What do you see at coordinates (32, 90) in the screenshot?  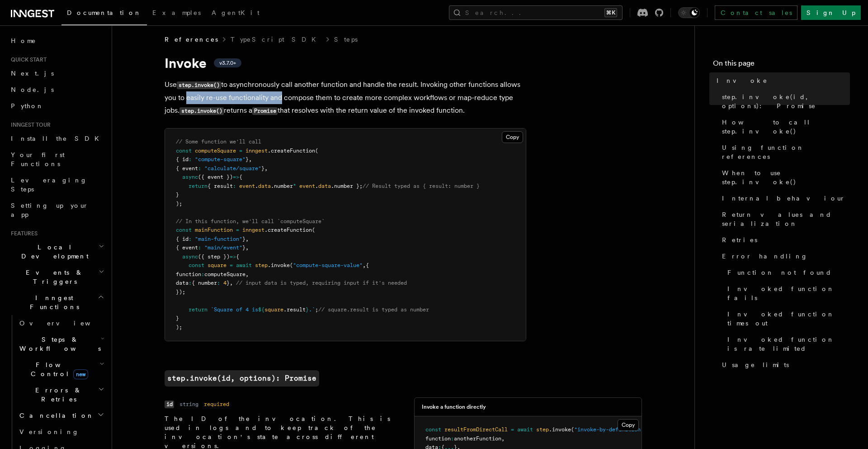 I see `span: Node.js` at bounding box center [32, 90].